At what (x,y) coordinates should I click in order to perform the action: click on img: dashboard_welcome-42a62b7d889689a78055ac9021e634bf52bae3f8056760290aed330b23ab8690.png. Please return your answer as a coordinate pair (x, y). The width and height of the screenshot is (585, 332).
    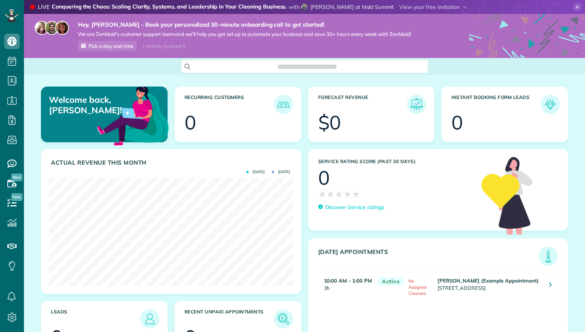
    Looking at the image, I should click on (133, 115).